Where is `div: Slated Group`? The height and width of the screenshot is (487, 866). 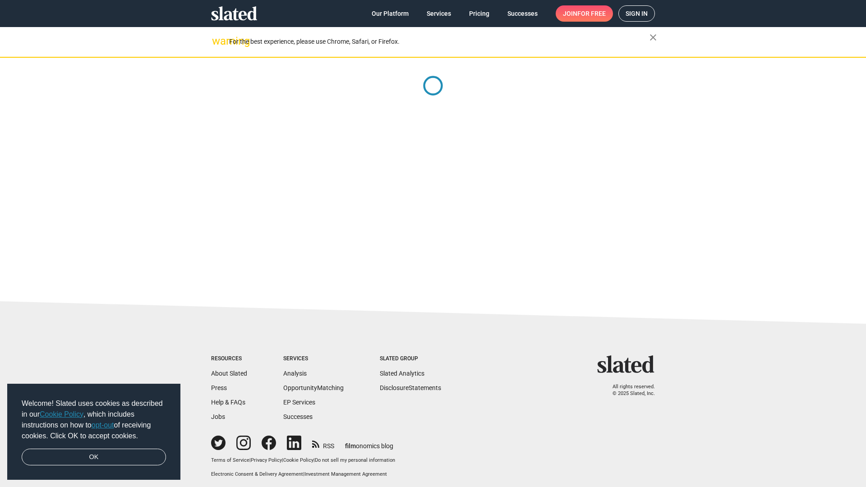
div: Slated Group is located at coordinates (411, 359).